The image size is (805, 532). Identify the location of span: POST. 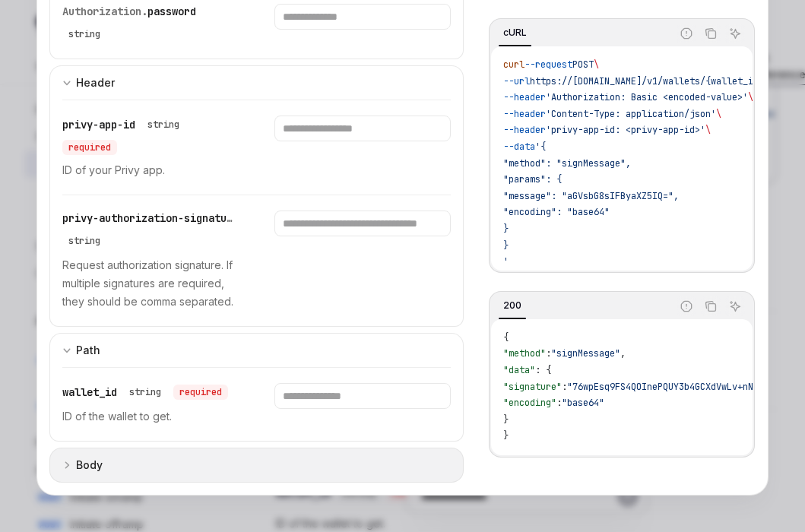
(583, 64).